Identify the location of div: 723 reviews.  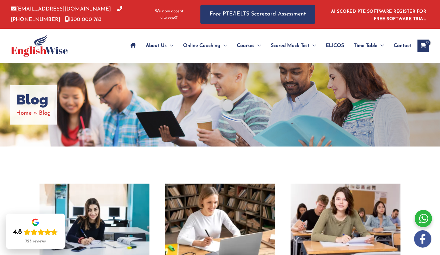
(36, 241).